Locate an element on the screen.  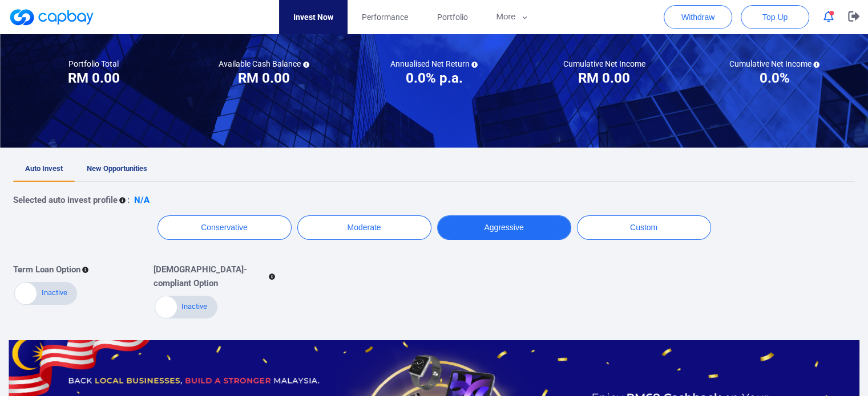
button: Top Up is located at coordinates (775, 17).